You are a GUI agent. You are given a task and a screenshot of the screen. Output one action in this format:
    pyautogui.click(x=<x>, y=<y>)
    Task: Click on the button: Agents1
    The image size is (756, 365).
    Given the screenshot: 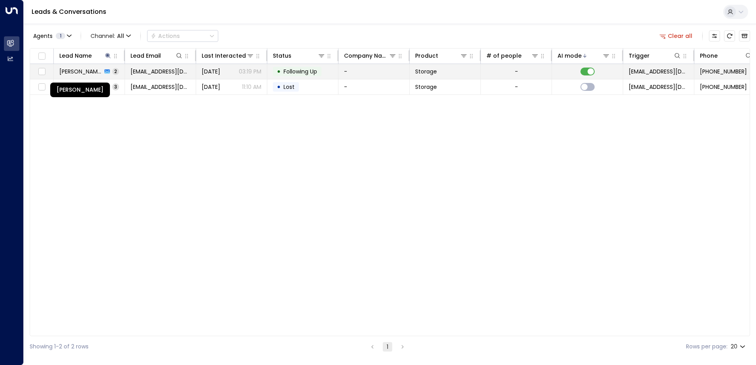 What is the action you would take?
    pyautogui.click(x=52, y=36)
    